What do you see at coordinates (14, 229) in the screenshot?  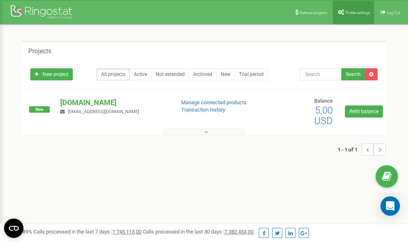 I see `button: Open CMP widget` at bounding box center [14, 229].